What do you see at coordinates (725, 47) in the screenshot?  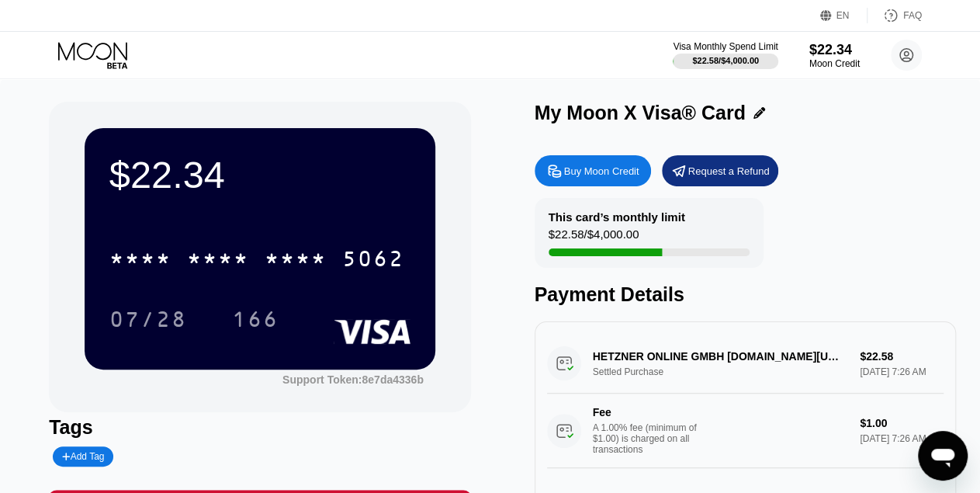 I see `div: Visa Monthly Spend Limit` at bounding box center [725, 47].